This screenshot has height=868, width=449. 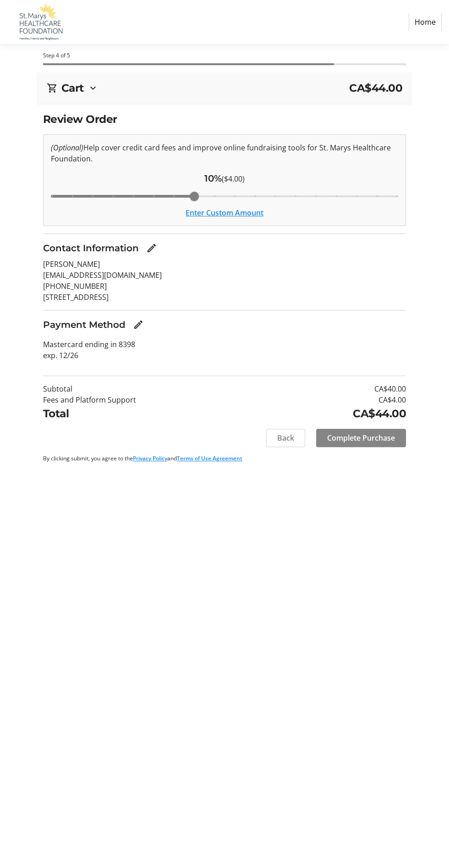 I want to click on button: Enter Custom Amount, so click(x=224, y=213).